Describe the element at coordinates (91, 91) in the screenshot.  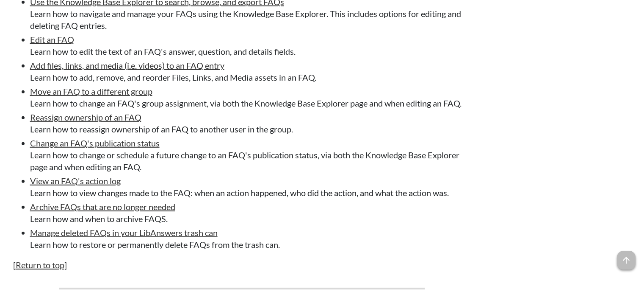
I see `a: Move an FAQ to a different group` at that location.